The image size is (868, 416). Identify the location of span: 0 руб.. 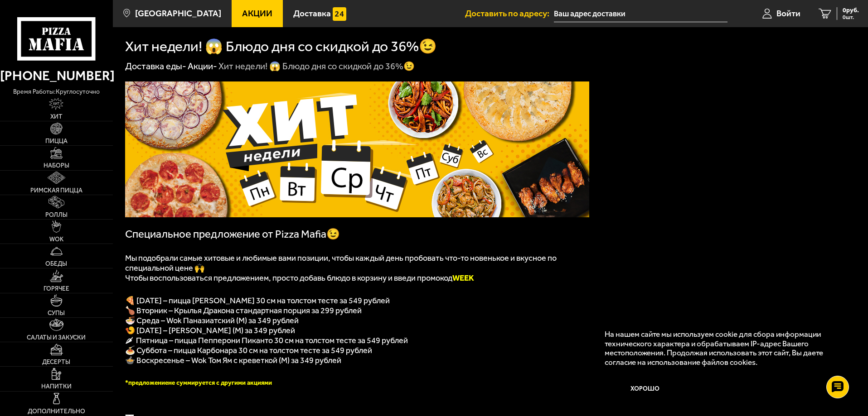
(851, 10).